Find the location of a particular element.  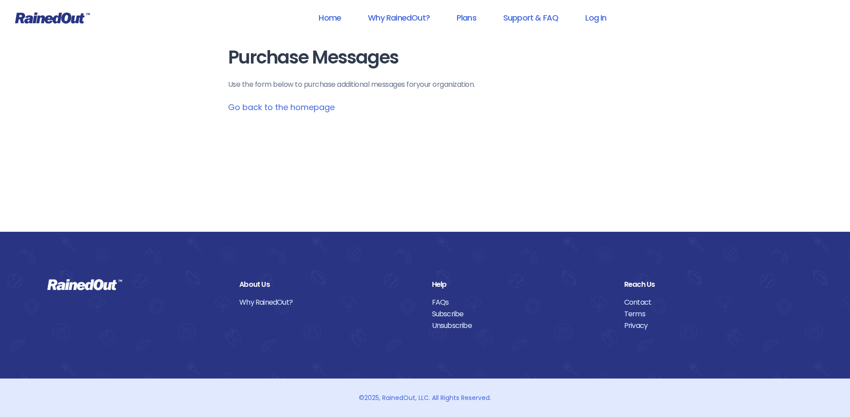

a: Terms is located at coordinates (713, 314).